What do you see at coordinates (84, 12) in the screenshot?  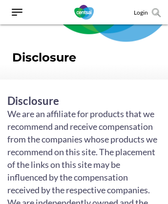 I see `img: CentSai` at bounding box center [84, 12].